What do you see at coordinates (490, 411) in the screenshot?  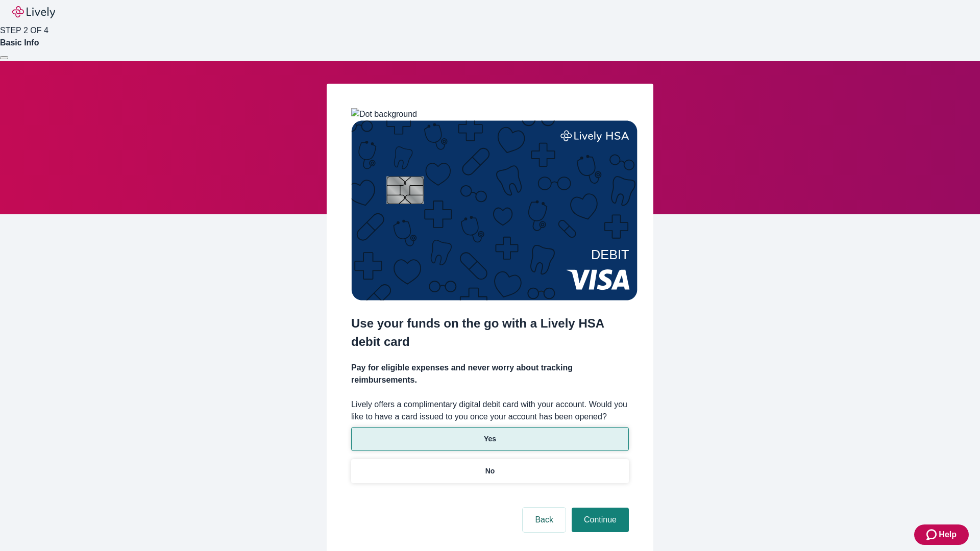 I see `label: Lively offers a complimentary digital debit card with your account. Would you like to have a card...` at bounding box center [490, 411].